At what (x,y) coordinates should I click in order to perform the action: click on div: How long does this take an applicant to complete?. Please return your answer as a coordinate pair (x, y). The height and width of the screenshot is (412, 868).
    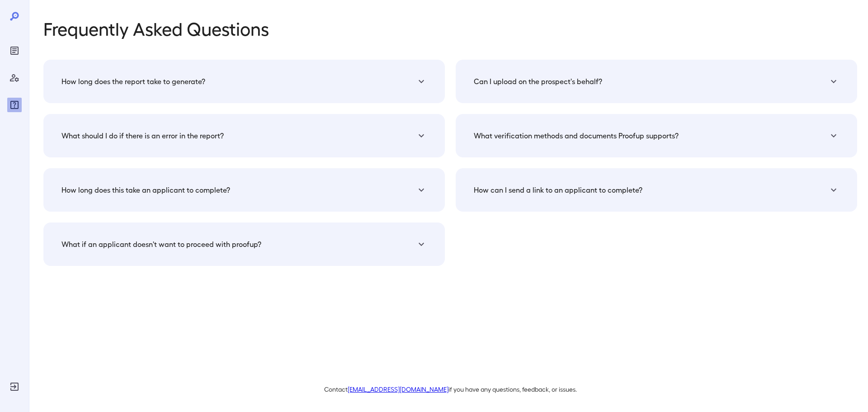
    Looking at the image, I should click on (244, 190).